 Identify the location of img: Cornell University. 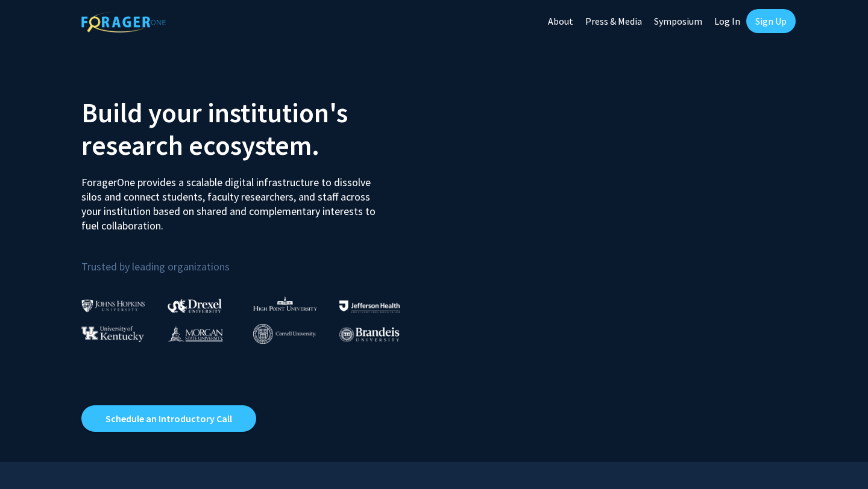
(284, 333).